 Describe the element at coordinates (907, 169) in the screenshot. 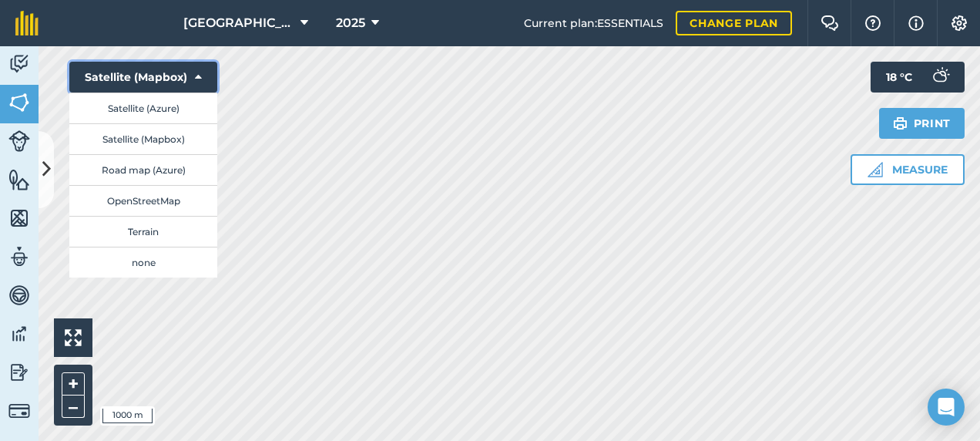

I see `button: Measure` at that location.